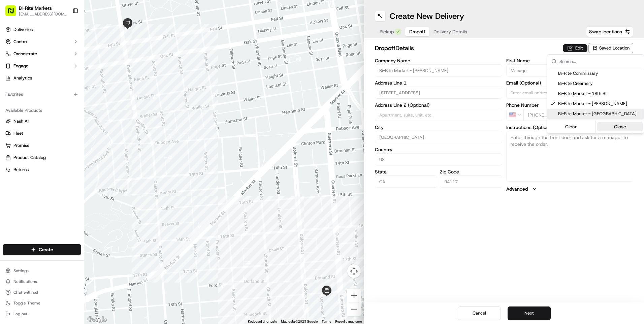 This screenshot has height=324, width=644. Describe the element at coordinates (86, 136) in the screenshot. I see `span: API Documentation` at that location.